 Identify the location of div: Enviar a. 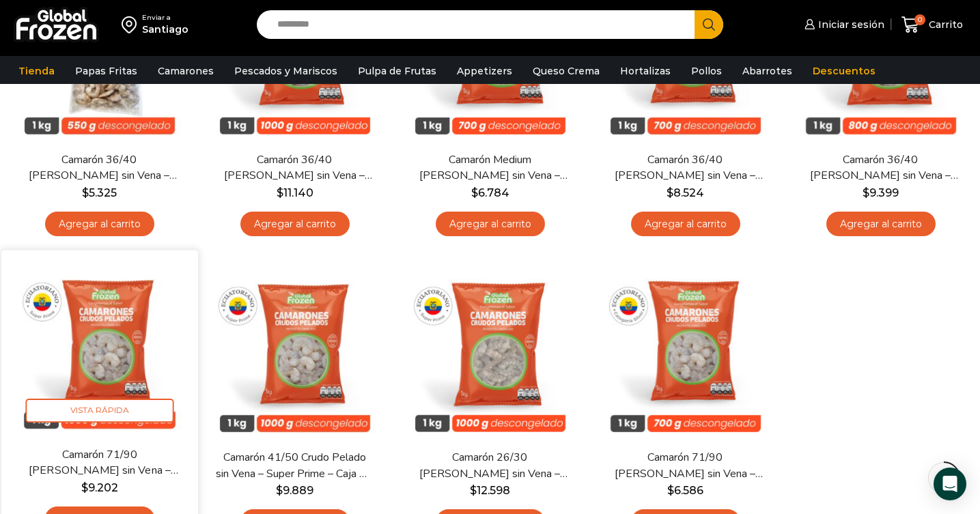
(165, 18).